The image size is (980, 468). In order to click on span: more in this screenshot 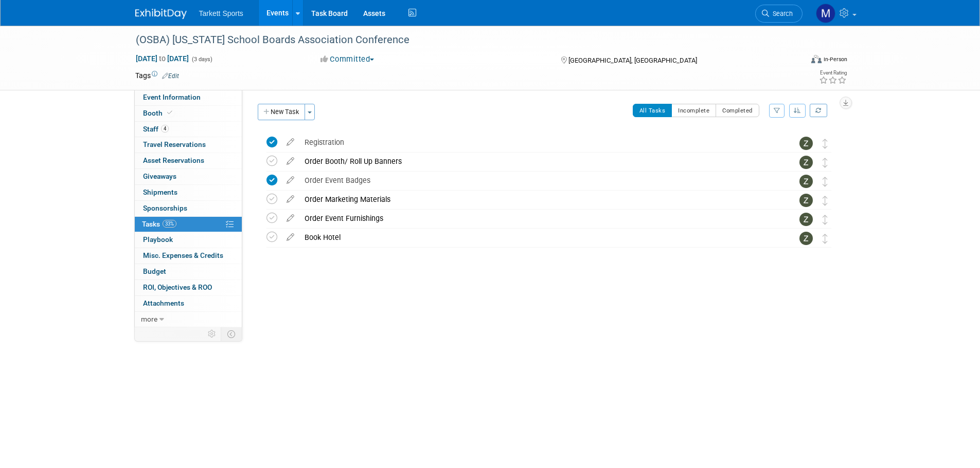, I will do `click(149, 319)`.